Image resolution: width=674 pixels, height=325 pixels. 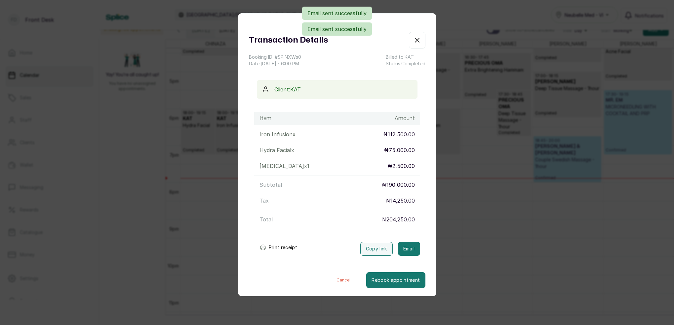 I want to click on button: Email, so click(x=409, y=249).